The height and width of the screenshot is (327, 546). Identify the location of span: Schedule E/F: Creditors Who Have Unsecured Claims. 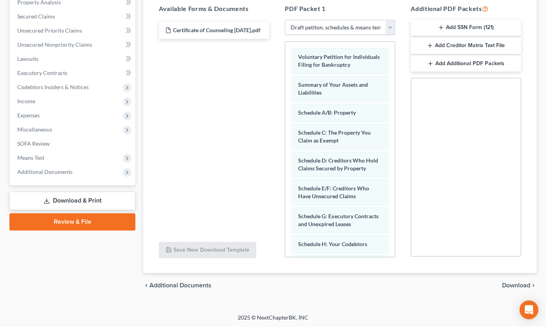
(333, 192).